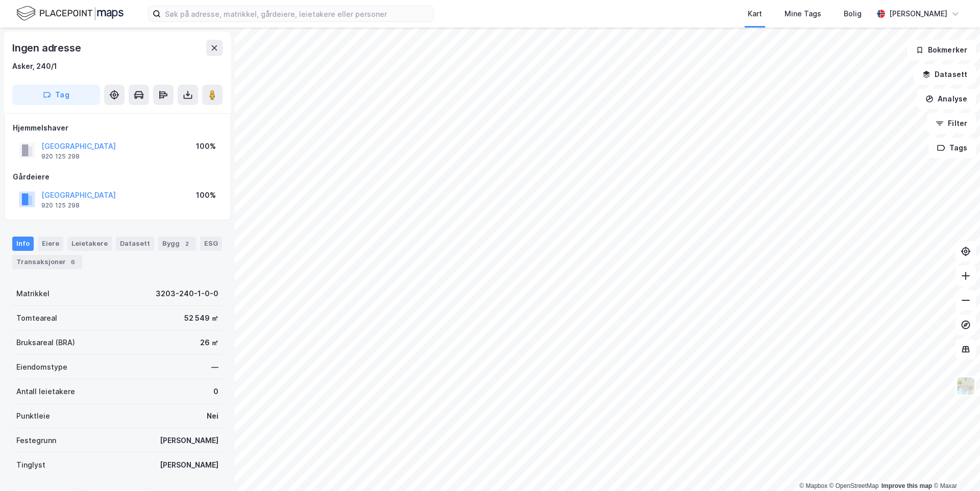 The height and width of the screenshot is (491, 980). Describe the element at coordinates (216, 392) in the screenshot. I see `div: 0` at that location.